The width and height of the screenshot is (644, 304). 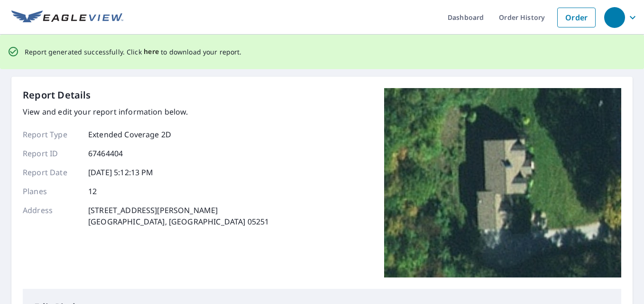 What do you see at coordinates (105, 154) in the screenshot?
I see `p: 67464404` at bounding box center [105, 154].